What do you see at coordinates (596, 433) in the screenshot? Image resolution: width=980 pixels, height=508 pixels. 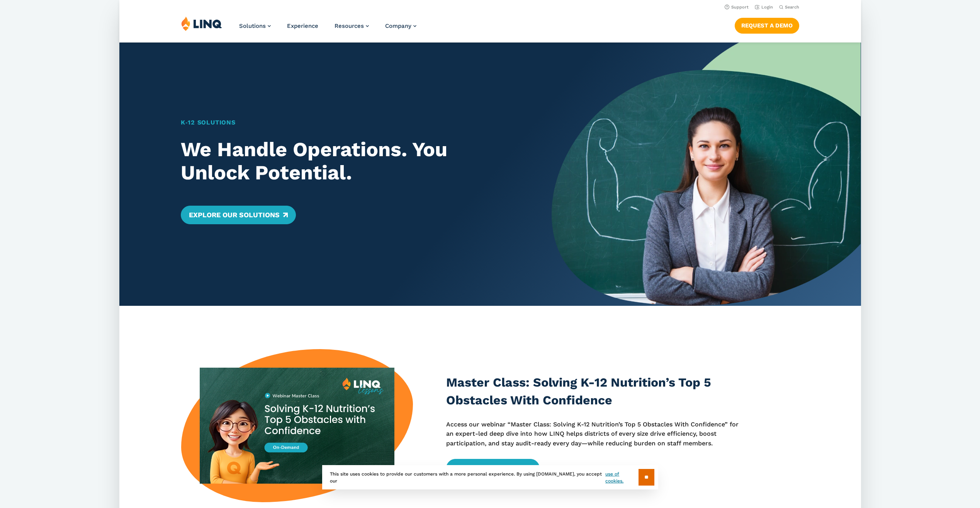 I see `p: Access our webinar “Master Class: Solving K-12 Nutrition’s Top 5 Obstacles With Confidence” for a...` at bounding box center [596, 433].